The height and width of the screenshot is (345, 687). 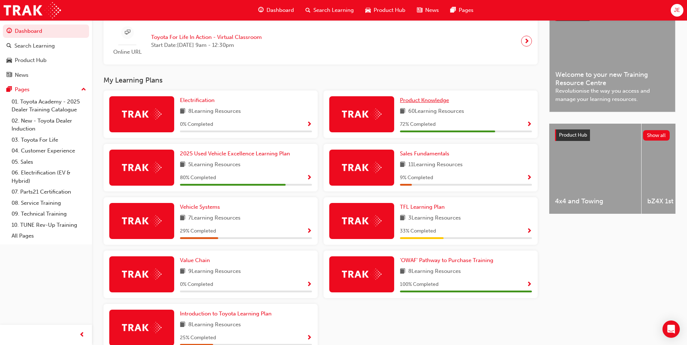 What do you see at coordinates (261, 10) in the screenshot?
I see `span: guage-icon` at bounding box center [261, 10].